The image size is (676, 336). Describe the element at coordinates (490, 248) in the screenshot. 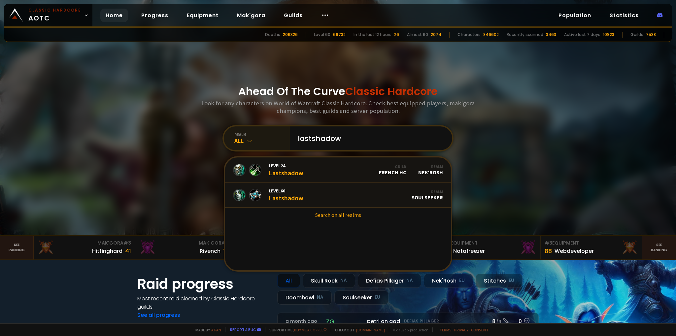

I see `a: #2Equipment88Notafreezer` at that location.